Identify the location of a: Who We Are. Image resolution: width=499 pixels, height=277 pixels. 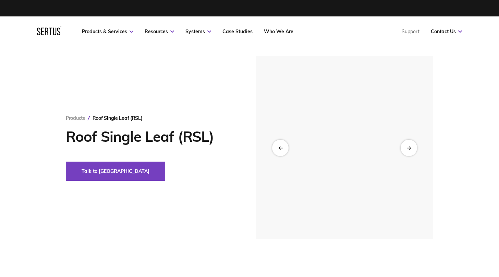
(278, 32).